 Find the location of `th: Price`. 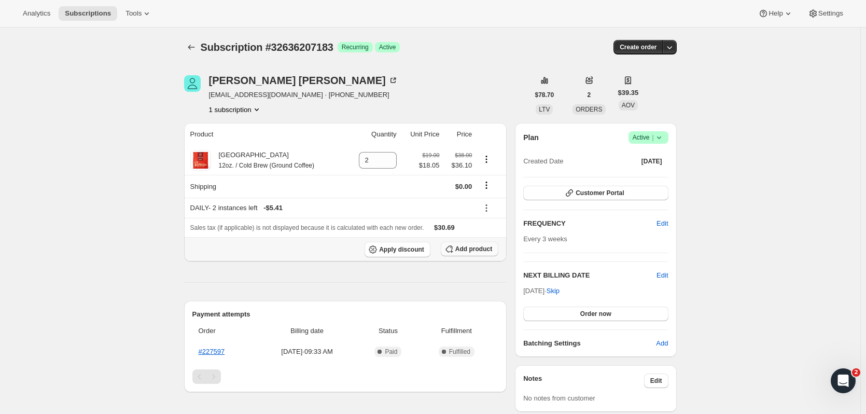

th: Price is located at coordinates (459, 134).